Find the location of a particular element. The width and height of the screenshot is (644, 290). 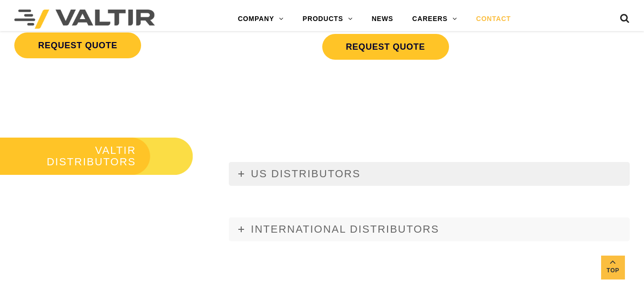

a: CAREERS is located at coordinates (435, 19).